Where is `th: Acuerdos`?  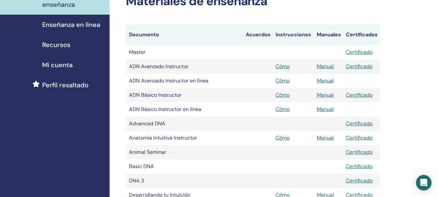
th: Acuerdos is located at coordinates (257, 35).